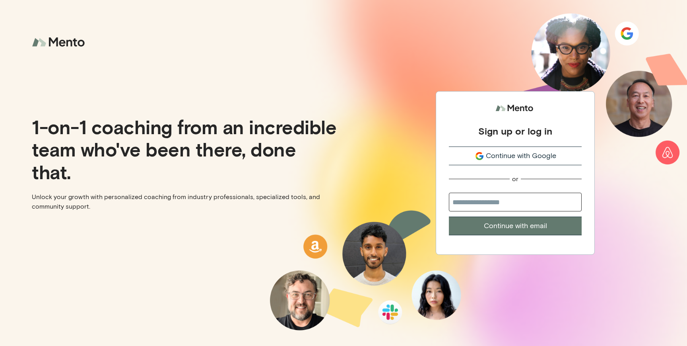 The width and height of the screenshot is (687, 346). I want to click on div: Sign up or log in, so click(516, 131).